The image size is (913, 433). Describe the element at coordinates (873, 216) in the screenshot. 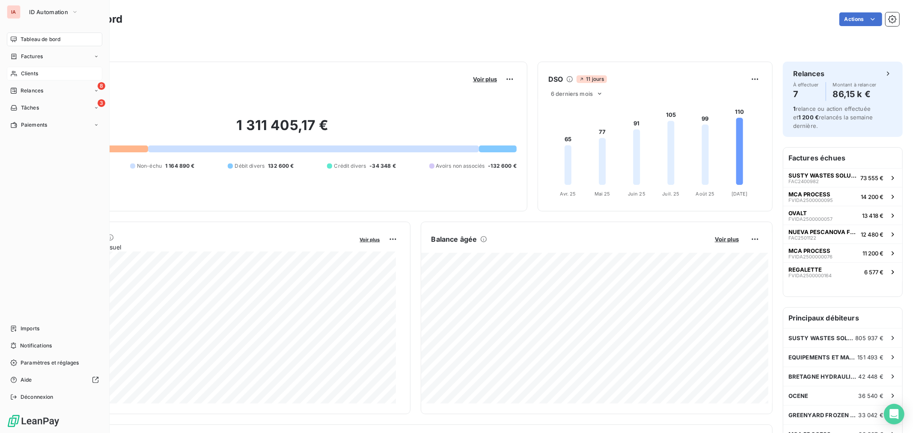

I see `span: 13 418 €` at that location.